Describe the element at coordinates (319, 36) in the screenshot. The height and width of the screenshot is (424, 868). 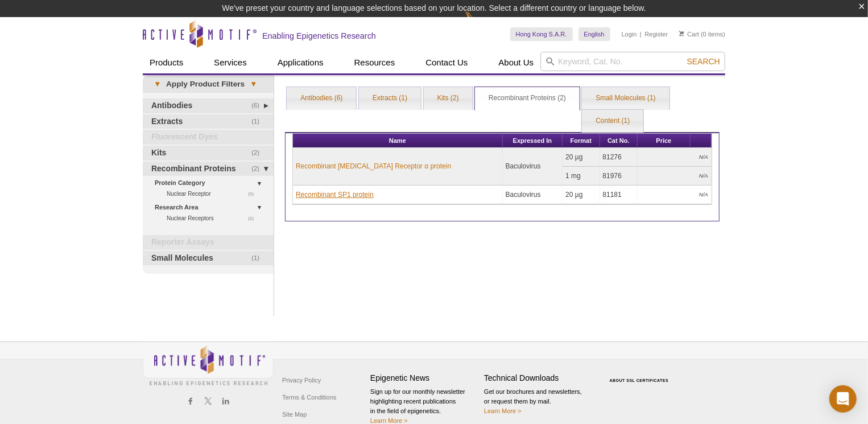
I see `h2: Enabling Epigenetics Research` at that location.